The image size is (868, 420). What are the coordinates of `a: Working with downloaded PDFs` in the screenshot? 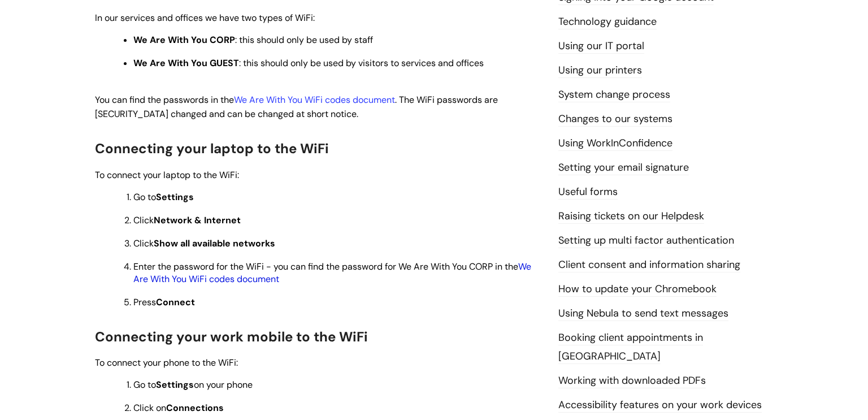 It's located at (632, 380).